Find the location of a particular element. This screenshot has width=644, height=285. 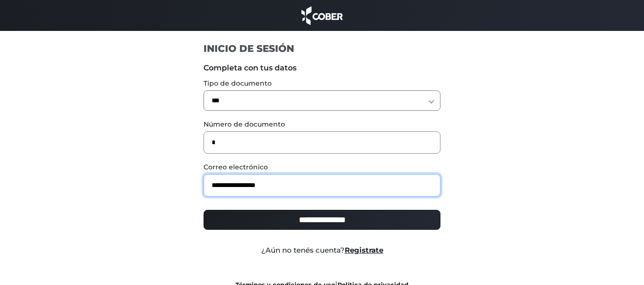

h1: INICIO DE SESIÓN is located at coordinates (321, 49).